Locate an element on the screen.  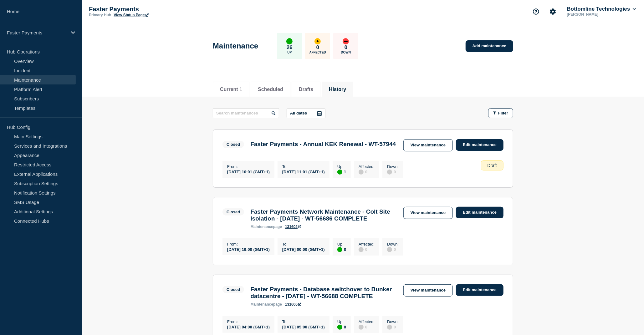
h1: Maintenance is located at coordinates (235, 46).